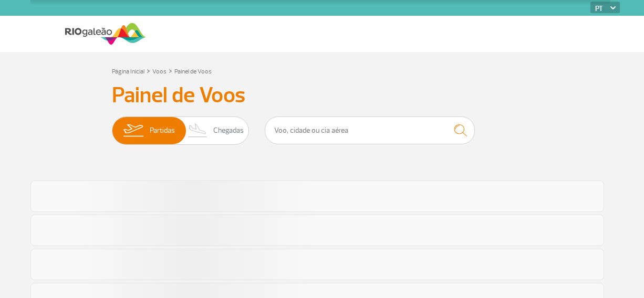 This screenshot has height=298, width=644. Describe the element at coordinates (128, 71) in the screenshot. I see `a: Página Inicial` at that location.